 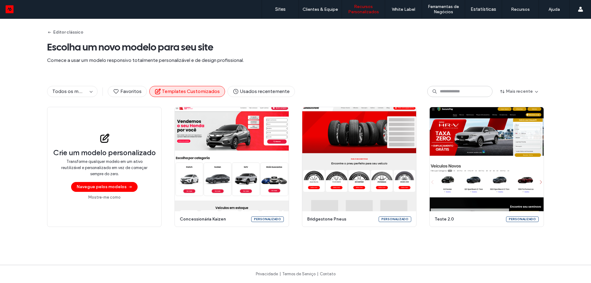 I want to click on span: Crie um modelo personalizado, so click(x=104, y=153).